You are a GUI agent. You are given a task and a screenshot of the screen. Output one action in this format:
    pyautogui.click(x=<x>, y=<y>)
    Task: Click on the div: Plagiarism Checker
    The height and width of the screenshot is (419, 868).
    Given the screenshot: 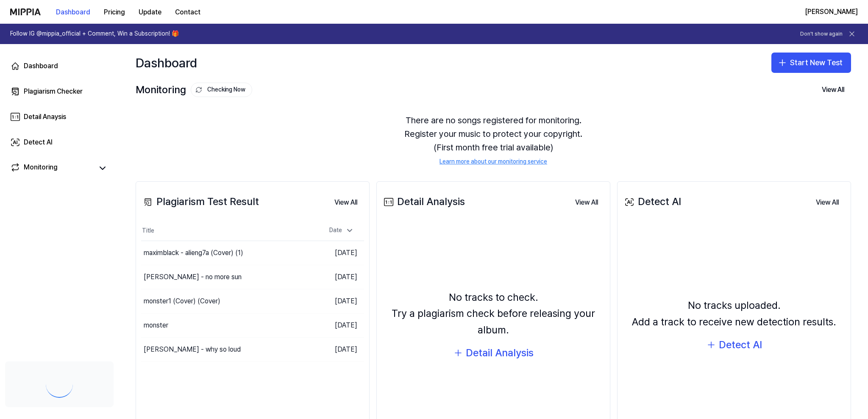 What is the action you would take?
    pyautogui.click(x=53, y=91)
    